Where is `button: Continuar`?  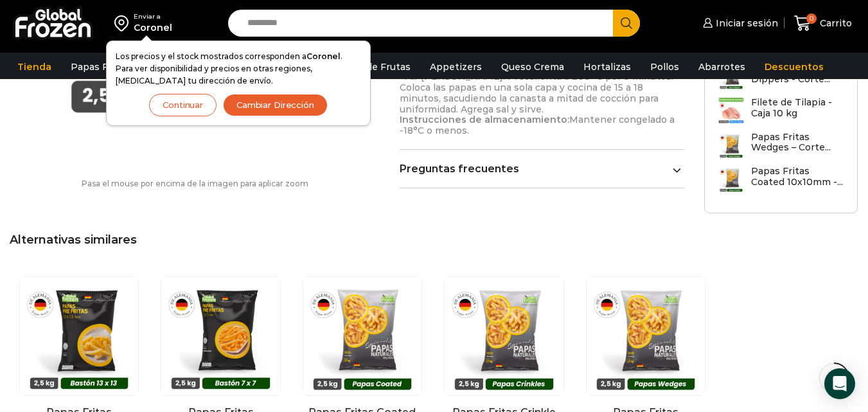
button: Continuar is located at coordinates (183, 105).